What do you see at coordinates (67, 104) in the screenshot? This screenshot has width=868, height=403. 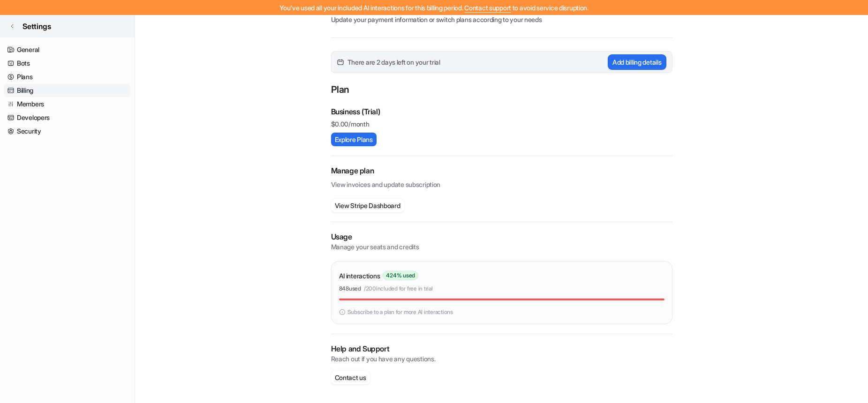 I see `a: Members` at bounding box center [67, 104].